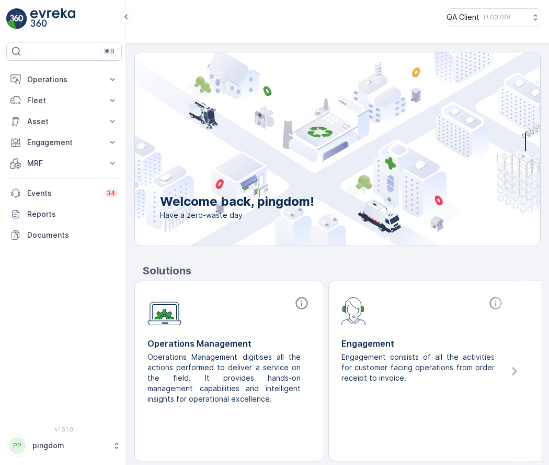  What do you see at coordinates (64, 121) in the screenshot?
I see `p: Asset` at bounding box center [64, 121].